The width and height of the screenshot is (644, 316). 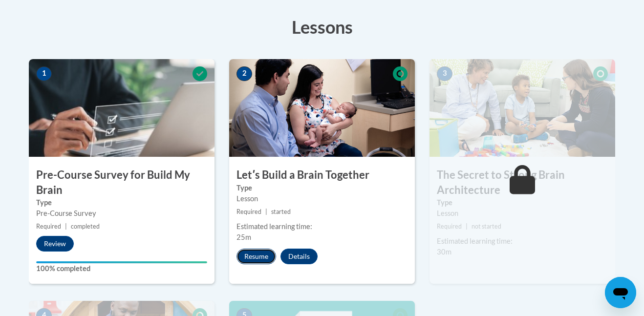 What do you see at coordinates (122, 262) in the screenshot?
I see `div: Your progress` at bounding box center [122, 262].